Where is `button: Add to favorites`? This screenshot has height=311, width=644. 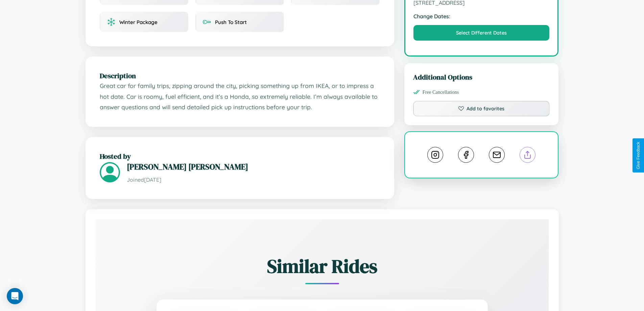
button: Add to favorites is located at coordinates (482, 109).